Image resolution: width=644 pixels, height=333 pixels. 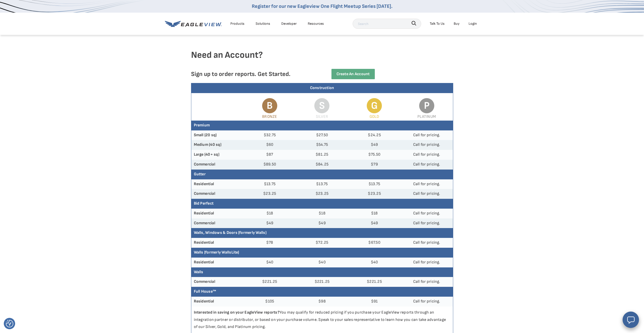 I want to click on td: $105, so click(x=269, y=301).